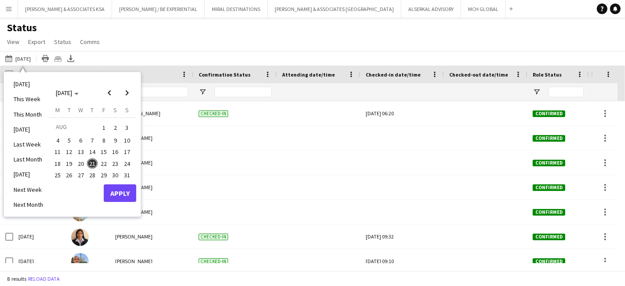 Image resolution: width=625 pixels, height=286 pixels. Describe the element at coordinates (81, 140) in the screenshot. I see `span: 6` at that location.